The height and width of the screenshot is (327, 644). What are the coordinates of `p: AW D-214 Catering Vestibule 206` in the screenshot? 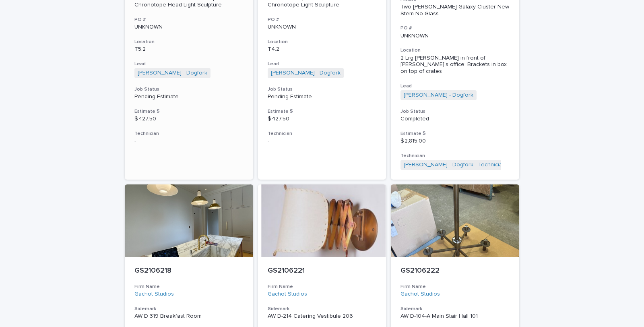 It's located at (322, 316).